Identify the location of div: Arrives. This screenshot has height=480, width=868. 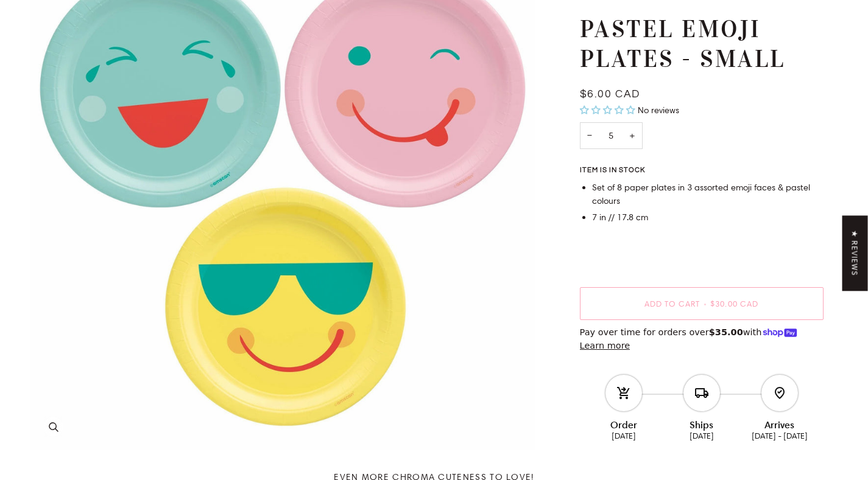
(780, 422).